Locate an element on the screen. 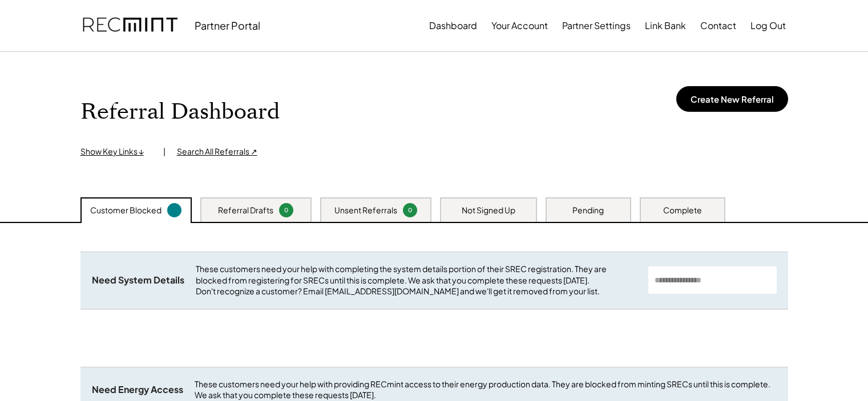 The height and width of the screenshot is (401, 868). button: Create New Referral is located at coordinates (732, 99).